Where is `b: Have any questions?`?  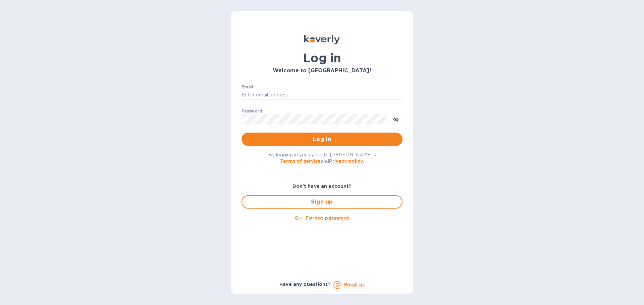 b: Have any questions? is located at coordinates (305, 284).